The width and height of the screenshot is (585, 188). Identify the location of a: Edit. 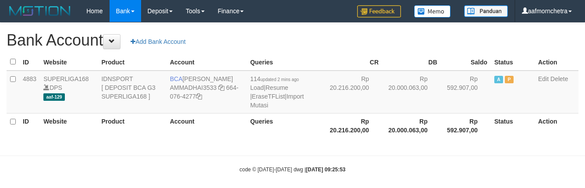
(544, 79).